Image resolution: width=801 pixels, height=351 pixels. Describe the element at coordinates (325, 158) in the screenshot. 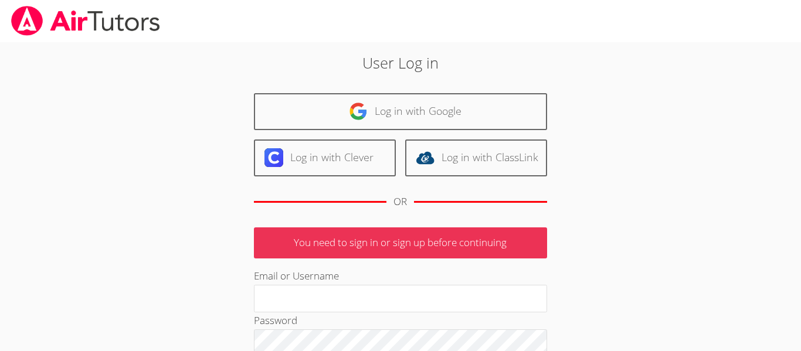

I see `a: Log in with Clever` at that location.